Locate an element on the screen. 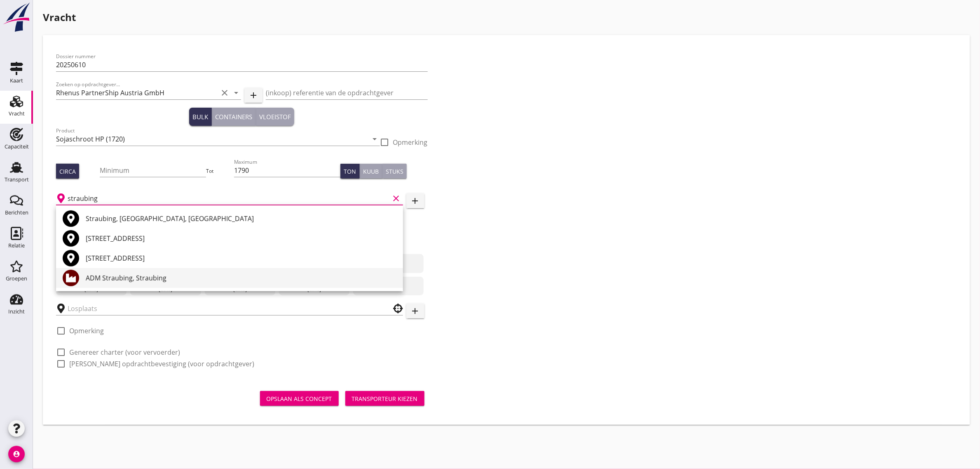 The width and height of the screenshot is (980, 469). div: Capaciteit is located at coordinates (17, 147).